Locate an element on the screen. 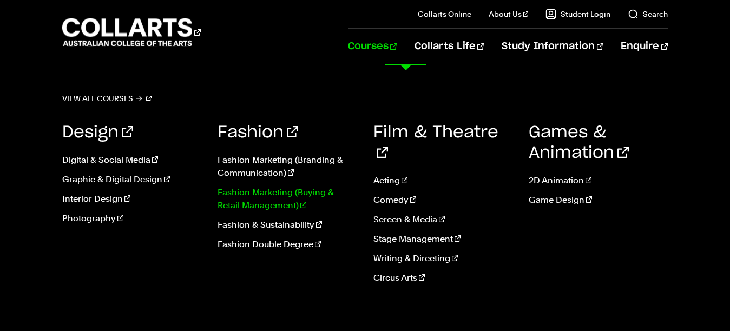 Image resolution: width=730 pixels, height=331 pixels. a: View all courses is located at coordinates (107, 98).